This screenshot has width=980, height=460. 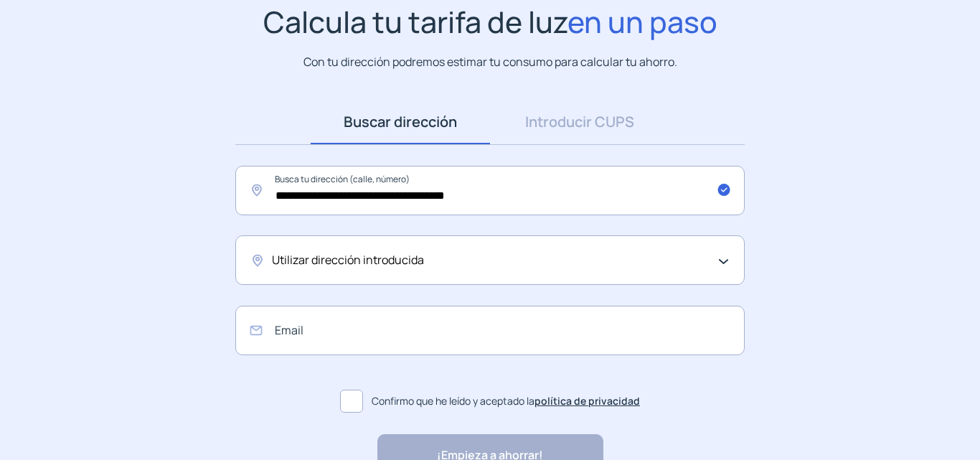 I want to click on span: Confirmo que he leído y aceptado la, so click(x=506, y=401).